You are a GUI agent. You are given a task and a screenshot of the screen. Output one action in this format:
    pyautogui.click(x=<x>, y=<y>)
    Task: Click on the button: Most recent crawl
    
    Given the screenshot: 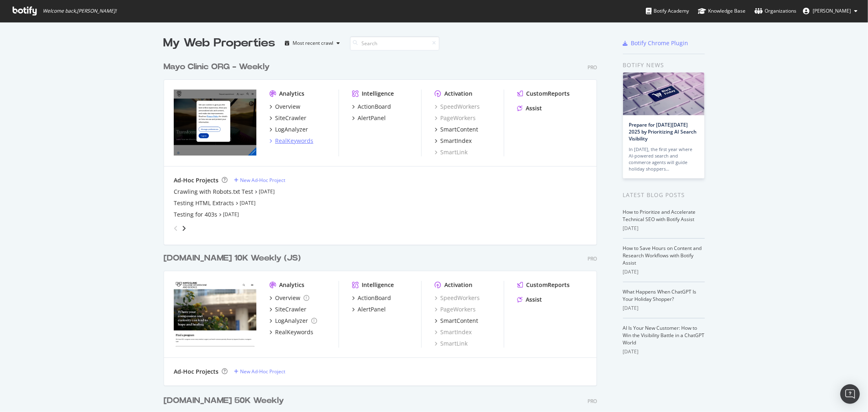 What is the action you would take?
    pyautogui.click(x=312, y=43)
    